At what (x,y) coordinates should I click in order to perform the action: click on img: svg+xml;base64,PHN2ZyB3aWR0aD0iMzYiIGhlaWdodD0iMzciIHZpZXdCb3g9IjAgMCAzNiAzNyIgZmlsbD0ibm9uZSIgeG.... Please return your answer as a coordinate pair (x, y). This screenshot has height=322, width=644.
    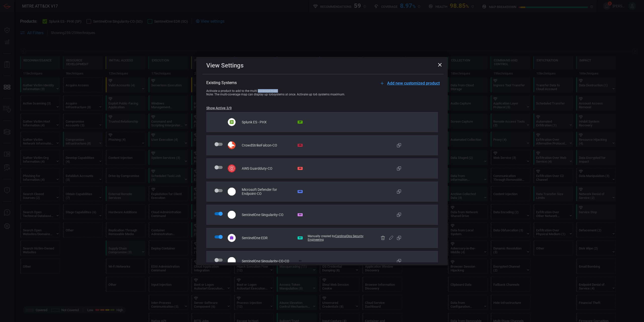
    Looking at the image, I should click on (231, 122).